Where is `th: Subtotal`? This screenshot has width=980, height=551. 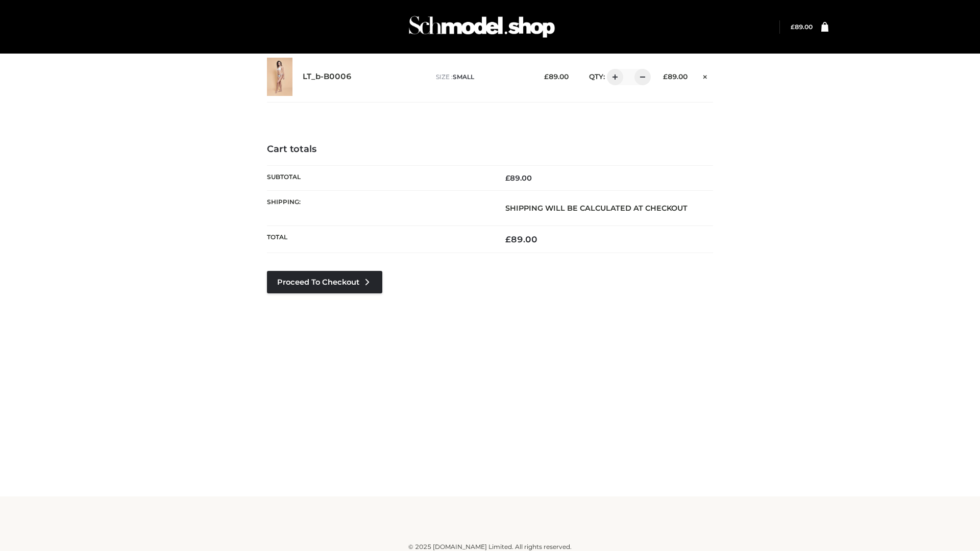
th: Subtotal is located at coordinates (378, 178).